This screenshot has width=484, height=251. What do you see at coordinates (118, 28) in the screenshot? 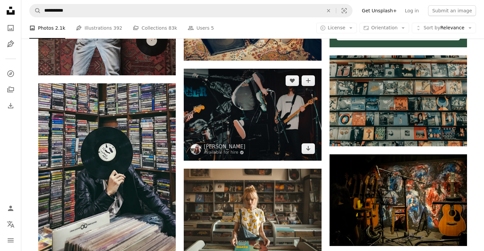
I see `span: 392` at bounding box center [118, 28].